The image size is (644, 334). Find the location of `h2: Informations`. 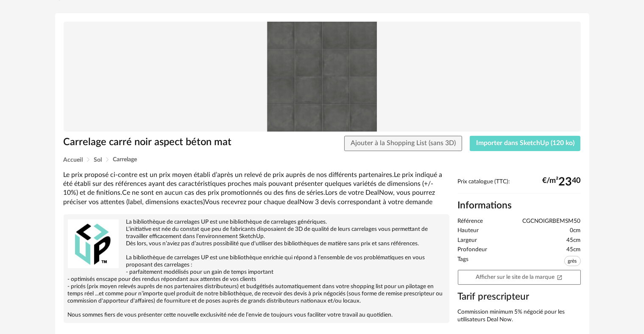

h2: Informations is located at coordinates (519, 205).